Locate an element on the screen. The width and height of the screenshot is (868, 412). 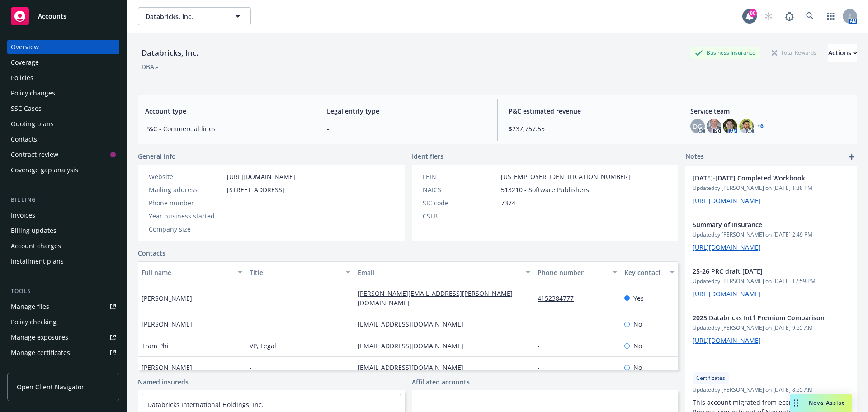
a: Policy checking is located at coordinates (63, 322).